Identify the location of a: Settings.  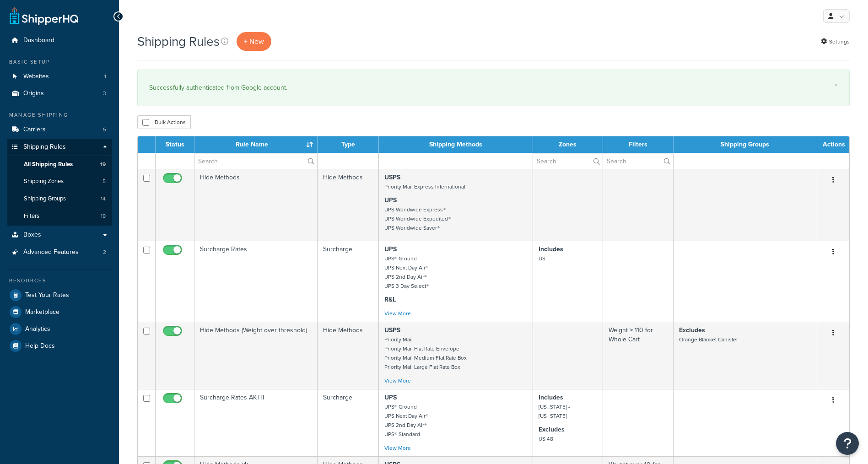
(835, 42).